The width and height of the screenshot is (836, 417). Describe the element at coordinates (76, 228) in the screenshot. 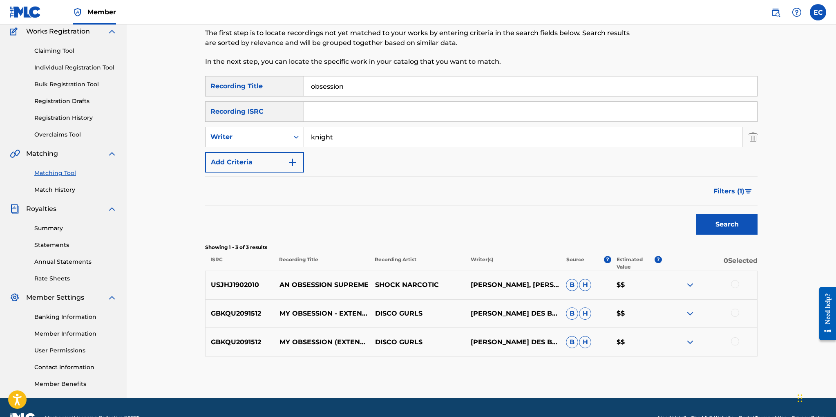

I see `a: Summary` at that location.